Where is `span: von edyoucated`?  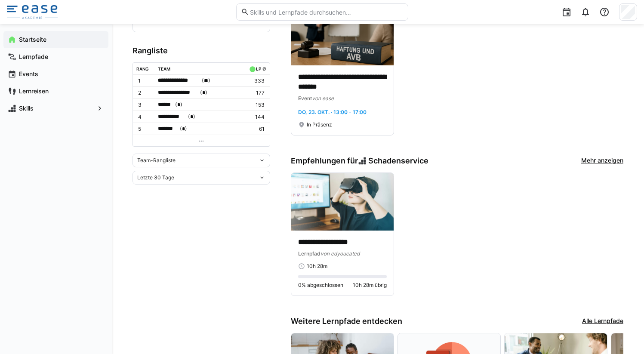
span: von edyoucated is located at coordinates (340, 253).